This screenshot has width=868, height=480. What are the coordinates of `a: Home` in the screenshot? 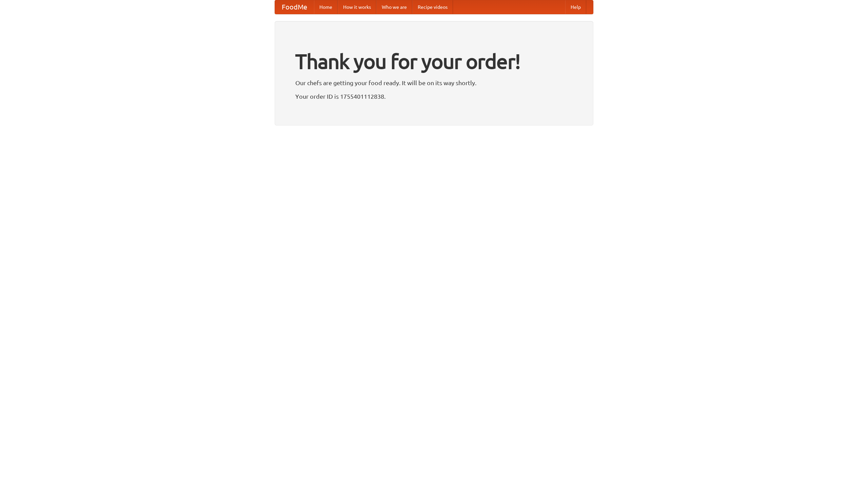 It's located at (326, 7).